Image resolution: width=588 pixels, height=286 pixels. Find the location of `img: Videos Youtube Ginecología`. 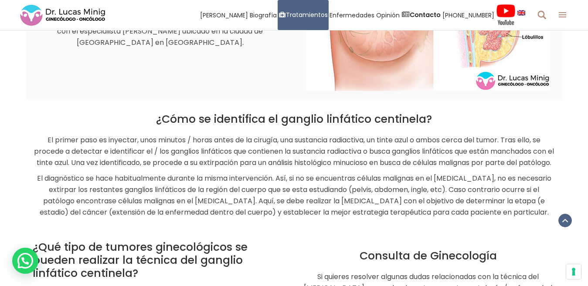

img: Videos Youtube Ginecología is located at coordinates (505, 15).